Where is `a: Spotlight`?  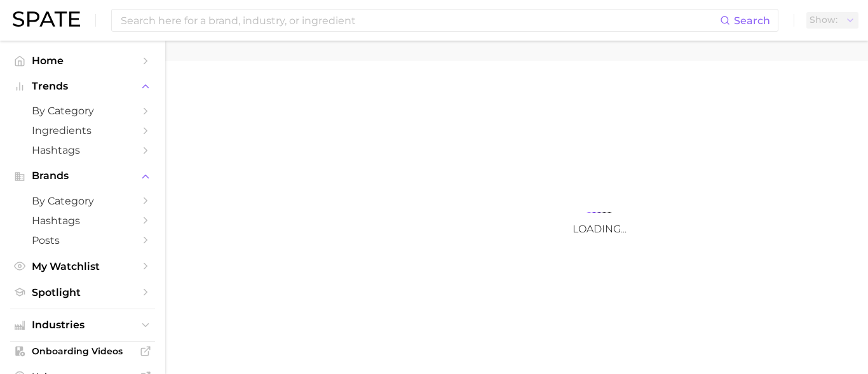 a: Spotlight is located at coordinates (83, 292).